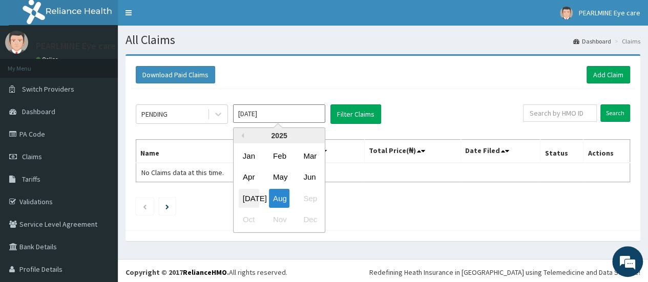 The width and height of the screenshot is (648, 282). I want to click on th: Date Filed, so click(501, 152).